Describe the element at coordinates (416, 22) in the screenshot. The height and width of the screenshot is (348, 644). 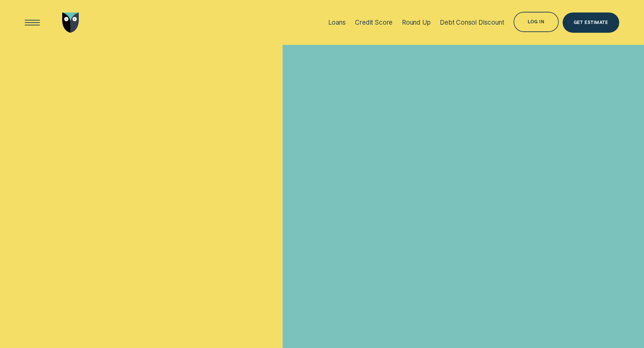
I see `div: Round Up` at that location.